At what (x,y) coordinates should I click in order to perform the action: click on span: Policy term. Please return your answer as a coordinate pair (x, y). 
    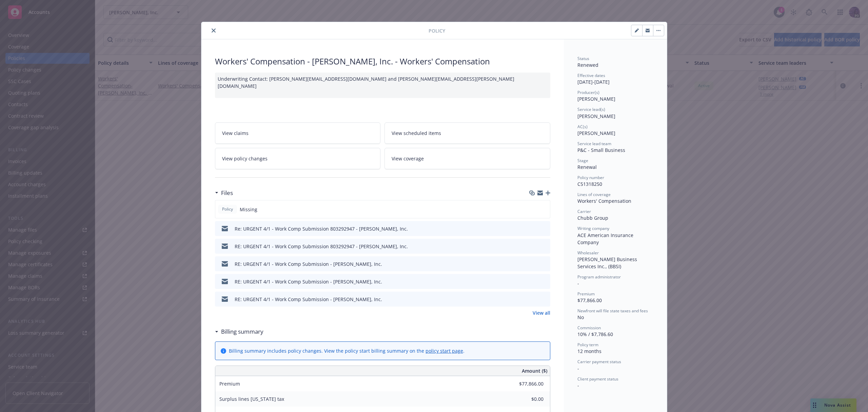
    Looking at the image, I should click on (588, 345).